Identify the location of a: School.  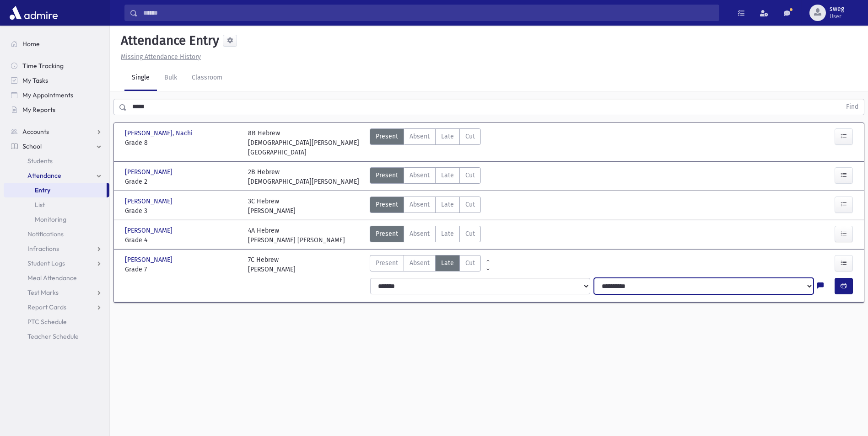
(56, 146).